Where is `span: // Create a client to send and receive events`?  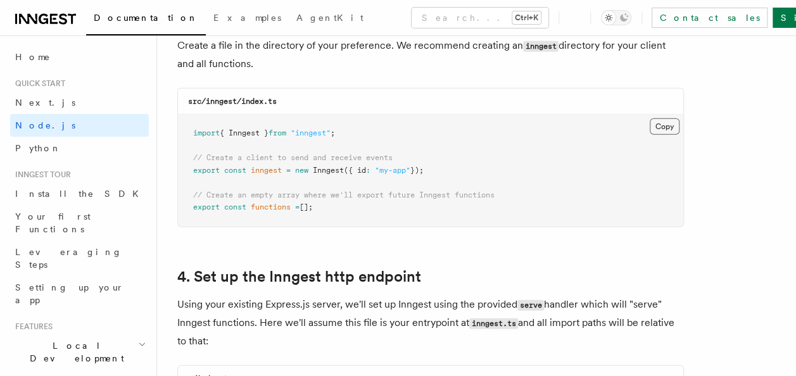
span: // Create a client to send and receive events is located at coordinates (293, 158).